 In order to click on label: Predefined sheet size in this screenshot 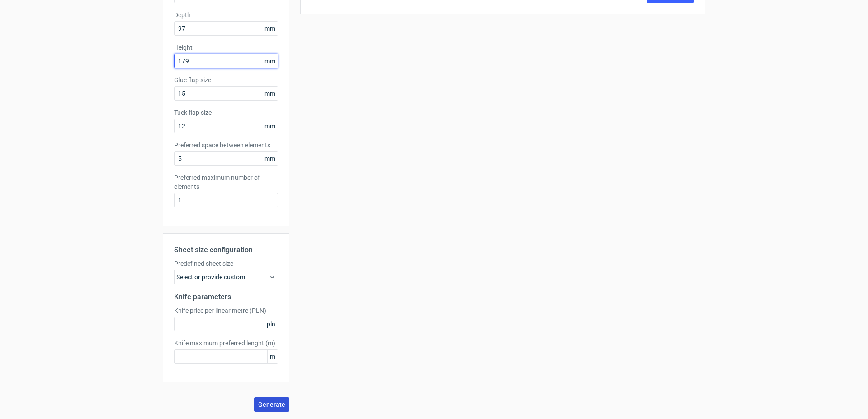, I will do `click(226, 264)`.